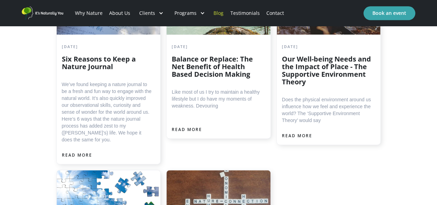  I want to click on div: Does the physical environment around us influence how we feel and experience the world? The ‘Supp..., so click(326, 110).